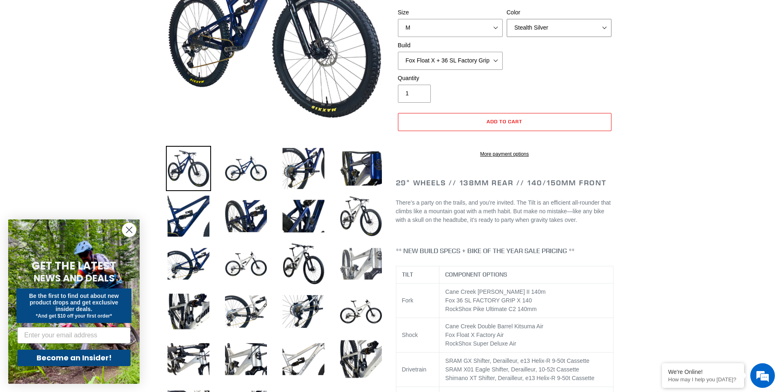  Describe the element at coordinates (74, 335) in the screenshot. I see `input: Enter your email address` at that location.